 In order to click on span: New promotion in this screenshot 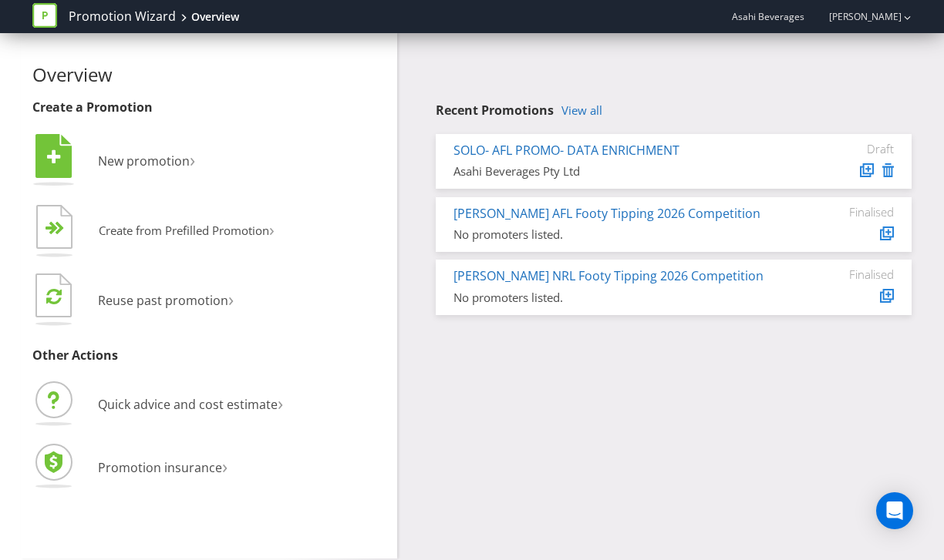, I will do `click(143, 161)`.